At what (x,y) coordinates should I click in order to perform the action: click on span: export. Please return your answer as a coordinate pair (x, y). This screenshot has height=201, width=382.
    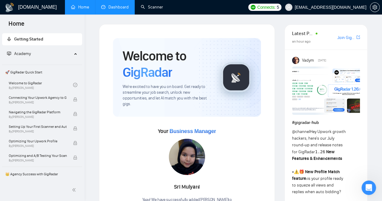
    Looking at the image, I should click on (358, 37).